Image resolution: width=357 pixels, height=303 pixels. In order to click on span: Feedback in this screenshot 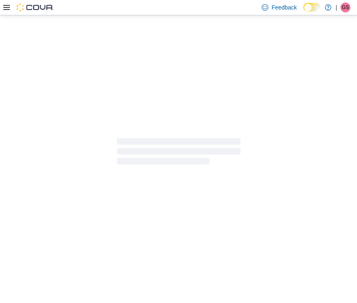, I will do `click(284, 7)`.